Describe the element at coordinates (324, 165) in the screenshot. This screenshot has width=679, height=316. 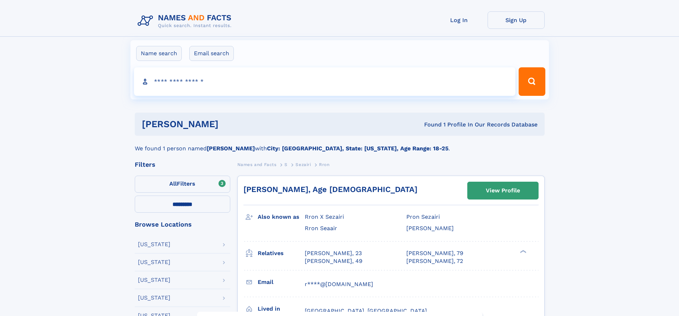
I see `span: Rron` at that location.